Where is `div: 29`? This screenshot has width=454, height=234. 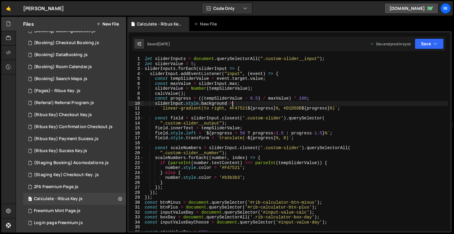 div: 29 is located at coordinates (136, 198).